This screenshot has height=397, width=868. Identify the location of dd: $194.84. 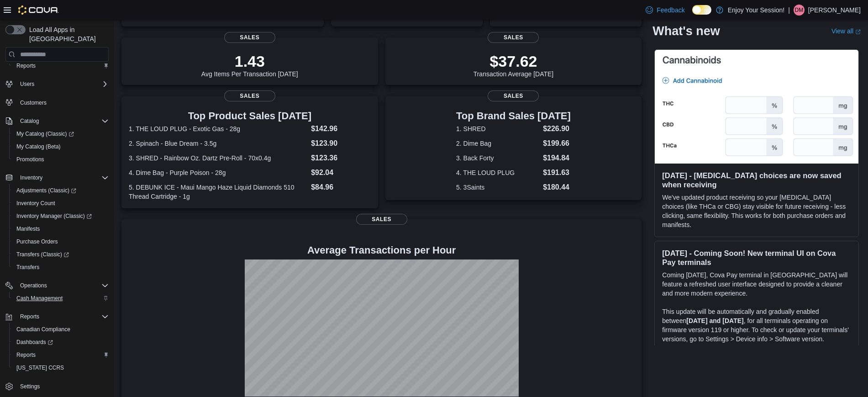
(557, 158).